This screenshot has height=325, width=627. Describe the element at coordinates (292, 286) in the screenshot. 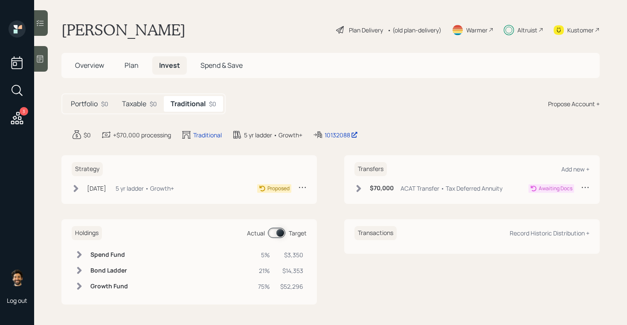

I see `div: $52,296` at that location.